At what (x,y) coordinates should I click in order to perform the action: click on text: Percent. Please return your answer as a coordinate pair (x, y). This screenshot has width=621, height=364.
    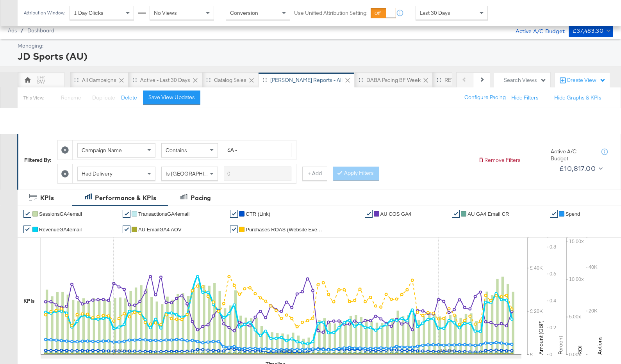
    Looking at the image, I should click on (560, 345).